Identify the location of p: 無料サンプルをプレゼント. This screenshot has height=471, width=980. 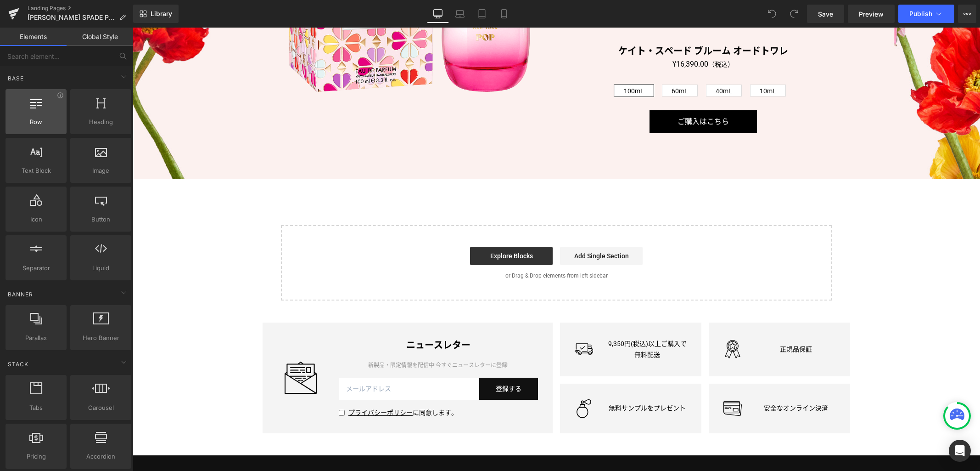
(515, 380).